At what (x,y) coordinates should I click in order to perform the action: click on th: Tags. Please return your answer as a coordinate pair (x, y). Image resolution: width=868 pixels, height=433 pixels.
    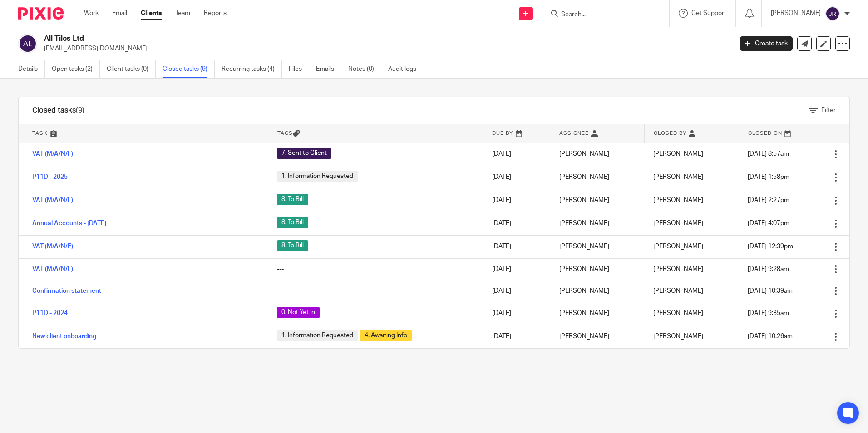
    Looking at the image, I should click on (376, 133).